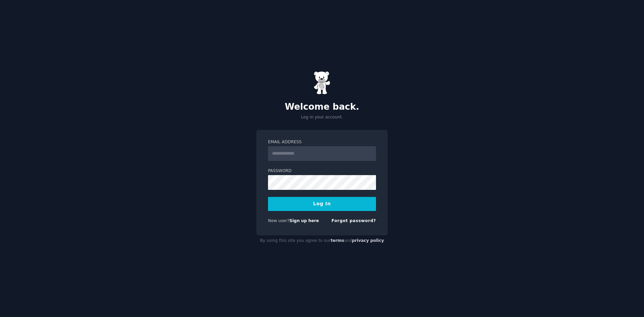 Image resolution: width=644 pixels, height=317 pixels. Describe the element at coordinates (322, 117) in the screenshot. I see `p: Log in your account.` at that location.